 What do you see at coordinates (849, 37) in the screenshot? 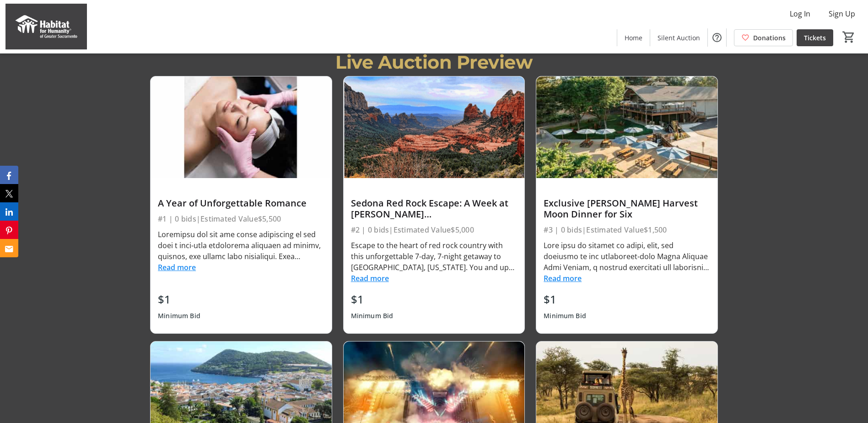
I see `button: Cart` at bounding box center [849, 37].